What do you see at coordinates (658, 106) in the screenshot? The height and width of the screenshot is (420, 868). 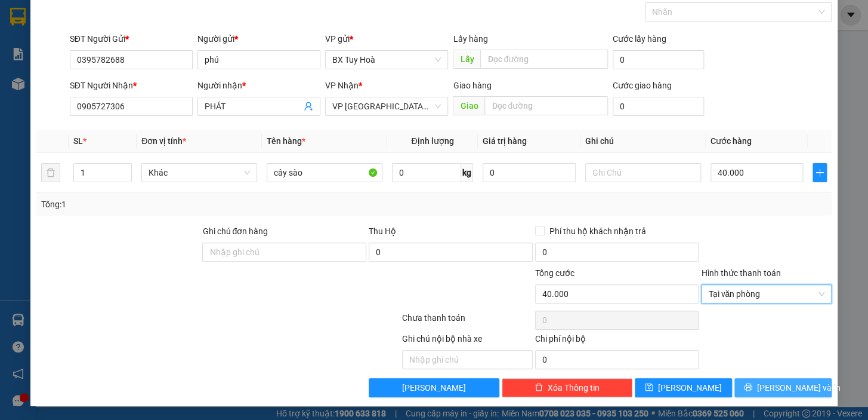 I see `input: Cước giao hàng` at bounding box center [658, 106].